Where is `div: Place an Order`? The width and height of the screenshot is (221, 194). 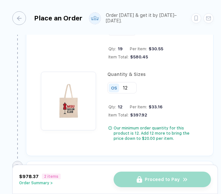
div: Place an Order is located at coordinates (58, 18).